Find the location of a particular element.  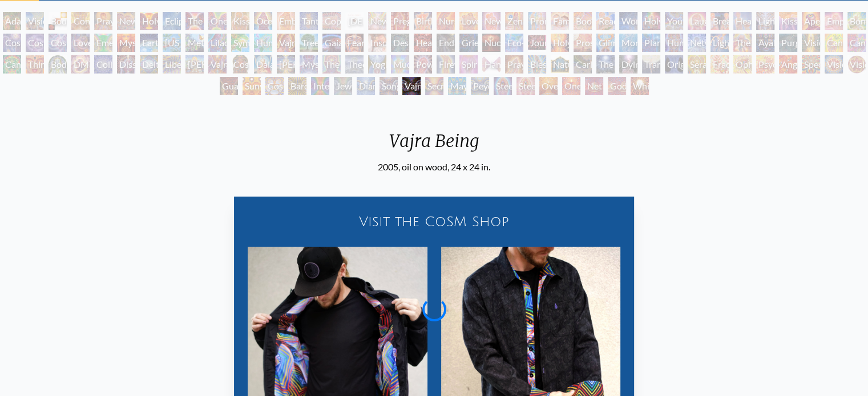

div: Cosmic Elf is located at coordinates (274, 86).